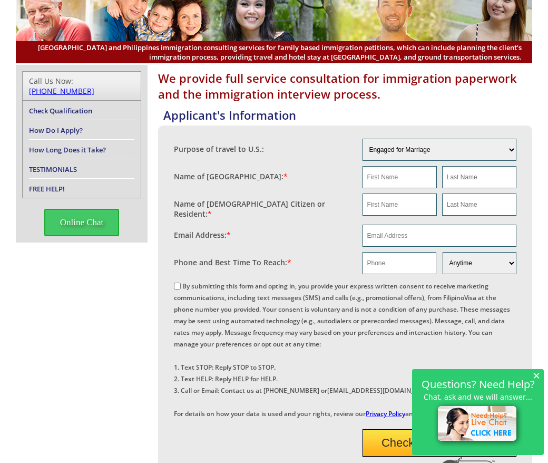  I want to click on a: How Long Does it Take?, so click(67, 150).